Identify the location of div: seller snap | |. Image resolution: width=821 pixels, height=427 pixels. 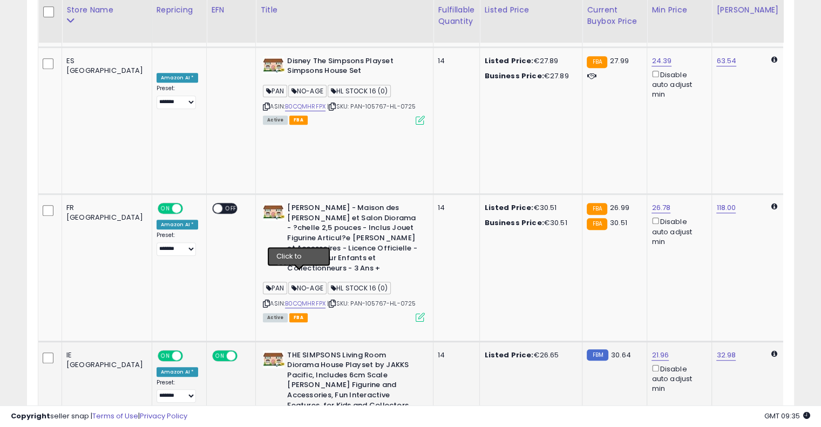
(99, 416).